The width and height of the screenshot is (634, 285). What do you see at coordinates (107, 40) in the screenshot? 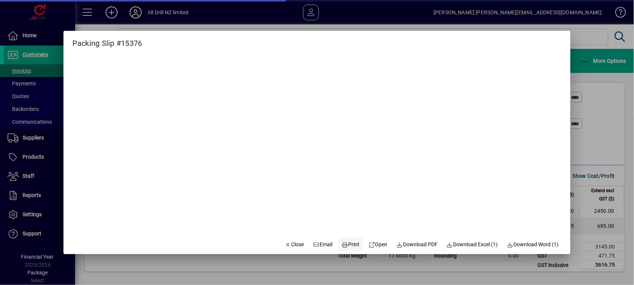
I see `h2: Packing Slip #15376` at bounding box center [107, 40].